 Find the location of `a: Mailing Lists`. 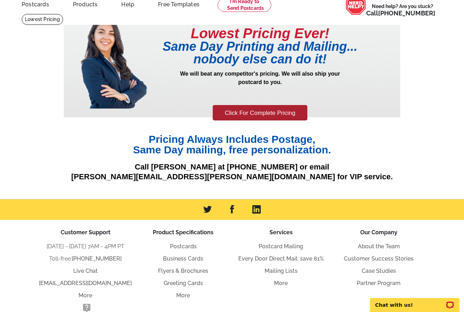

a: Mailing Lists is located at coordinates (281, 271).